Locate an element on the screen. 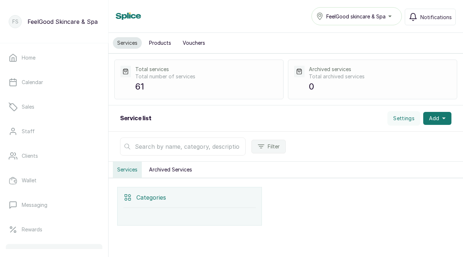 Image resolution: width=463 pixels, height=257 pixels. p: Messaging is located at coordinates (34, 205).